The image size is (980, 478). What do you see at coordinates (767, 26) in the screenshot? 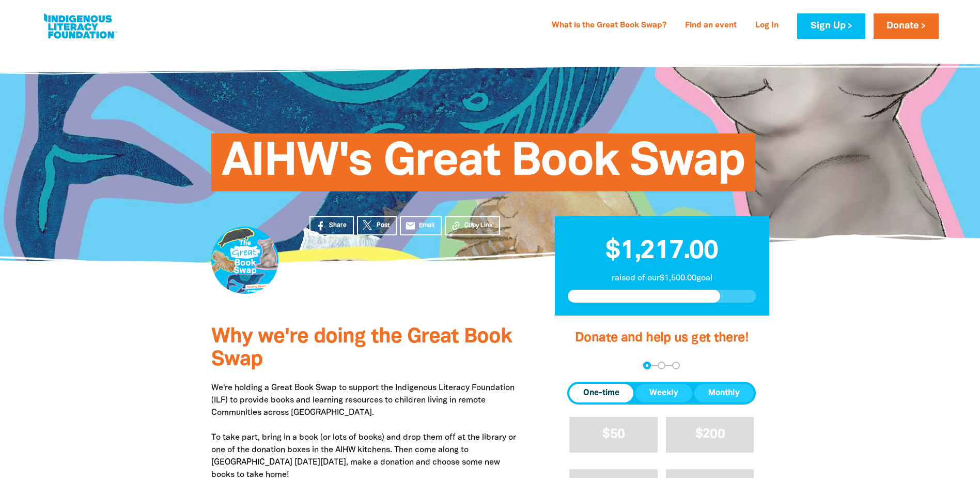
I see `a: Log In` at bounding box center [767, 26].